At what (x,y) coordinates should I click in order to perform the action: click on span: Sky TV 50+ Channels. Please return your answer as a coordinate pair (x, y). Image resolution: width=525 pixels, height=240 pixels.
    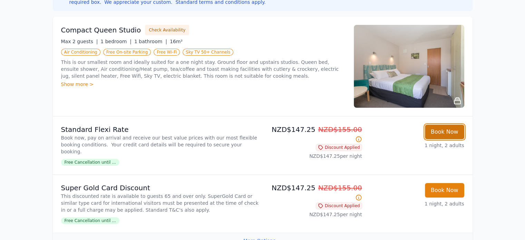
    Looking at the image, I should click on (208, 52).